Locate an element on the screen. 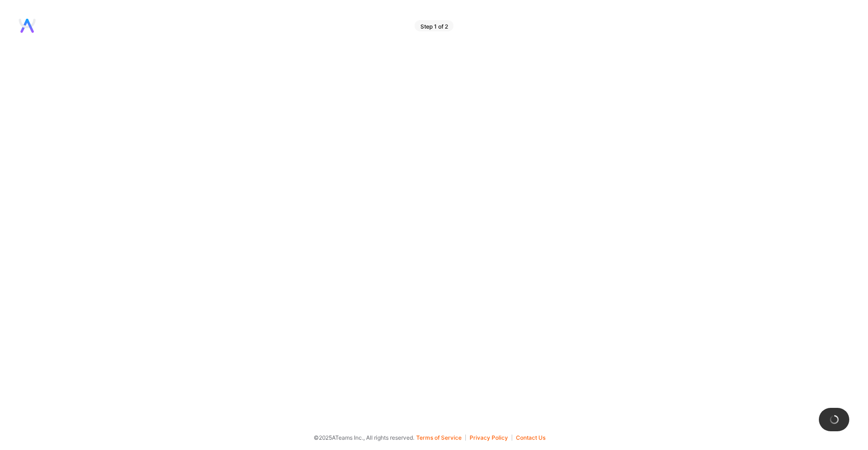  div: Step 1 of 2 is located at coordinates (434, 26).